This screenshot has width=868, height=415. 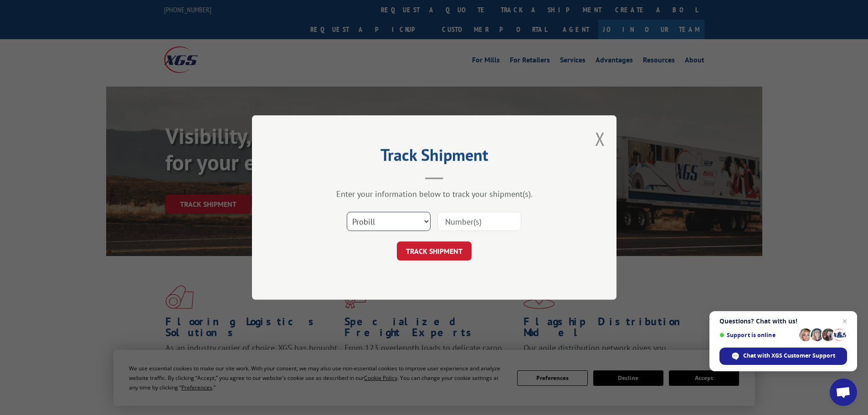 I want to click on span: Questions? Chat with us!, so click(x=783, y=321).